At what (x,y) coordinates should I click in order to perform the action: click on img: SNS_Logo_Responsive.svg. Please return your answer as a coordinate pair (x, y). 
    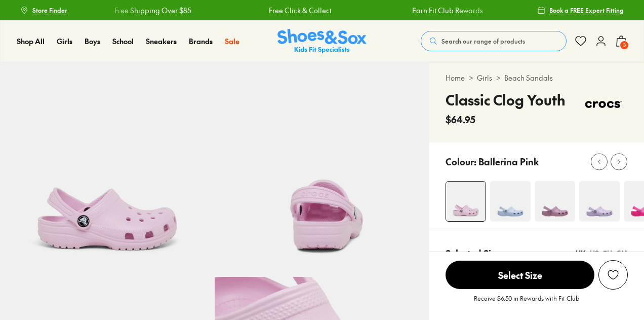
    Looking at the image, I should click on (322, 41).